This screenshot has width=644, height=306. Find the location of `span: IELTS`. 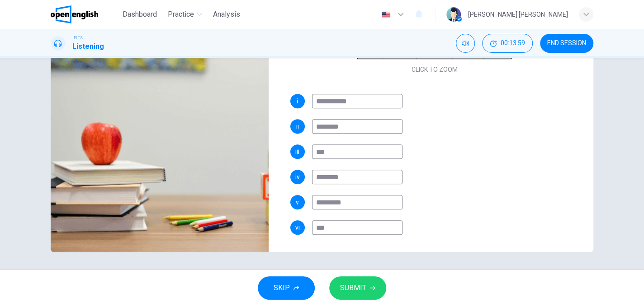

span: IELTS is located at coordinates (77, 38).